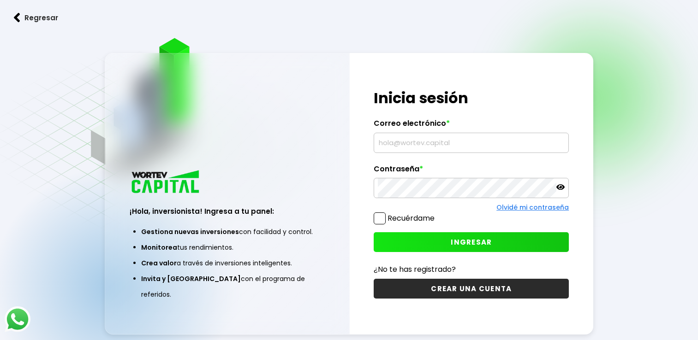 This screenshot has height=340, width=698. Describe the element at coordinates (532, 208) in the screenshot. I see `a: Olvidé mi contraseña` at that location.